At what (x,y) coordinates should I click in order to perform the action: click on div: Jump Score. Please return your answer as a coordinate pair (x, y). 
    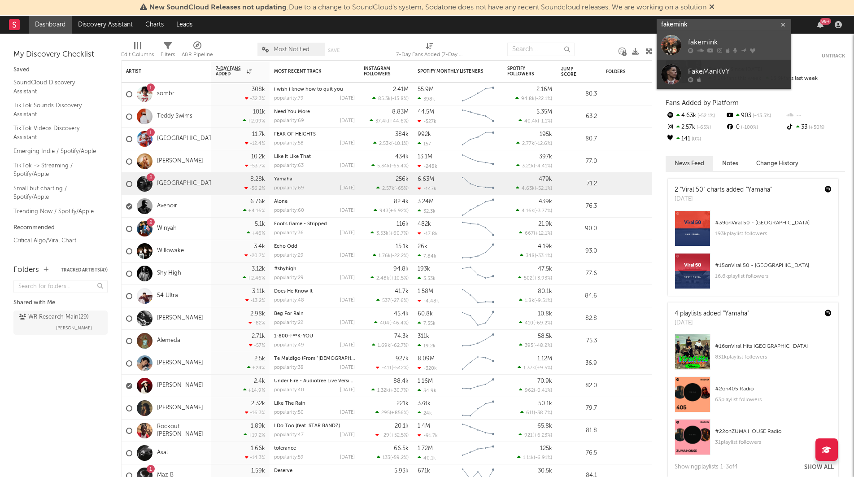
    Looking at the image, I should click on (573, 72).